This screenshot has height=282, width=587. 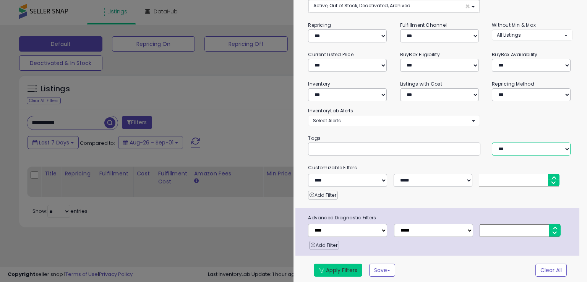 What do you see at coordinates (319, 84) in the screenshot?
I see `small: Inventory` at bounding box center [319, 84].